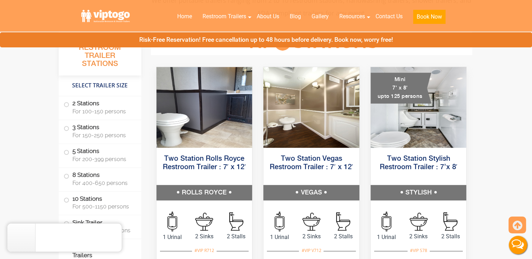 Image resolution: width=532 pixels, height=259 pixels. I want to click on label: 10 Stations, so click(100, 203).